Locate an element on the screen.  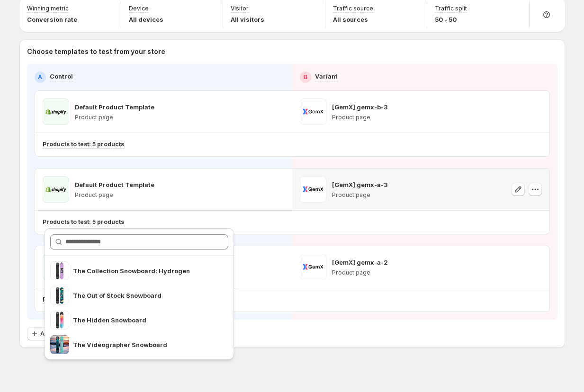
p: All sources is located at coordinates (352, 20).